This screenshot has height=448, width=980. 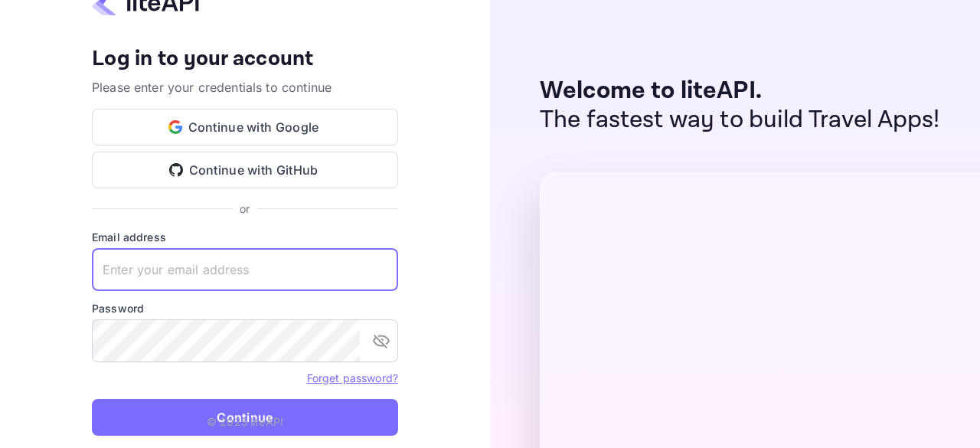 I want to click on button: Continue with GitHub, so click(x=245, y=170).